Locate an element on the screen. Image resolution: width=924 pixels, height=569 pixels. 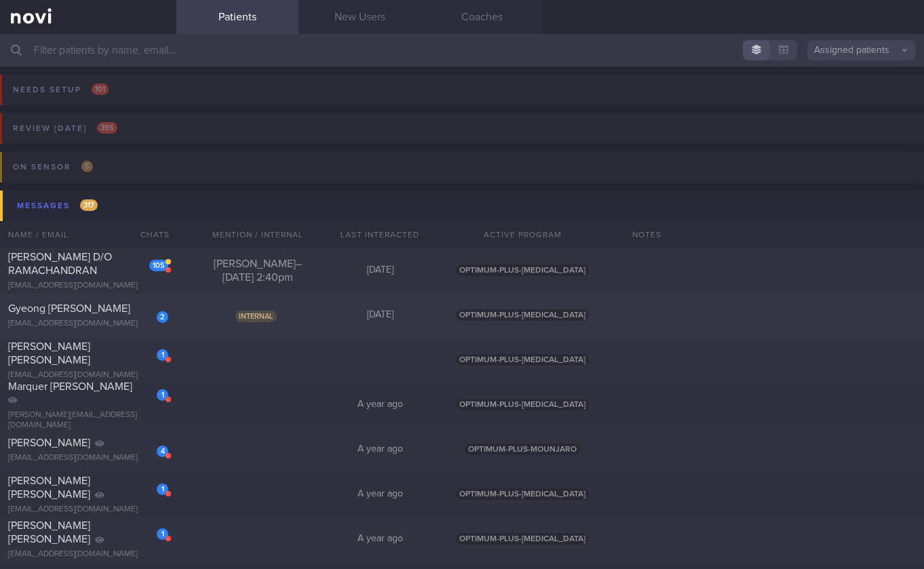
span: 317 is located at coordinates (89, 205).